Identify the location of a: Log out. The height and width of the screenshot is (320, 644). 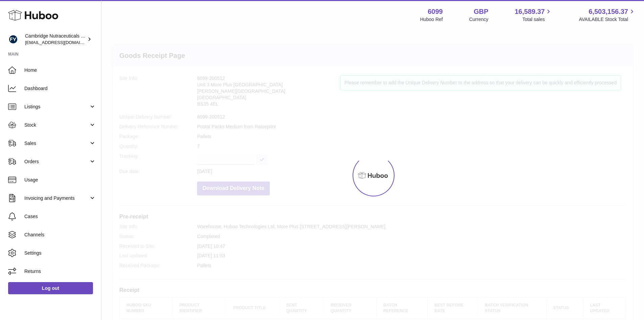
(50, 288).